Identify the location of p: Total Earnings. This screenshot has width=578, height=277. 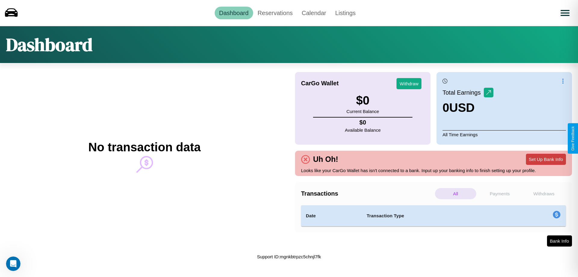
(463, 92).